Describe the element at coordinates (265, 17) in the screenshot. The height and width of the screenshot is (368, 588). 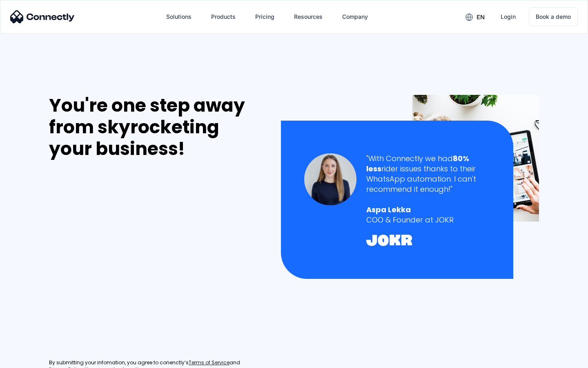
I see `div: Pricing` at that location.